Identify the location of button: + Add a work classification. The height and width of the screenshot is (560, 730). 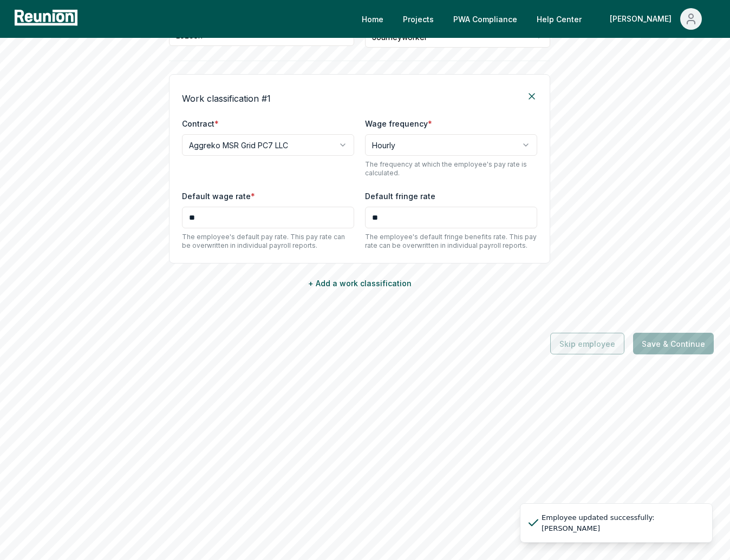
(360, 283).